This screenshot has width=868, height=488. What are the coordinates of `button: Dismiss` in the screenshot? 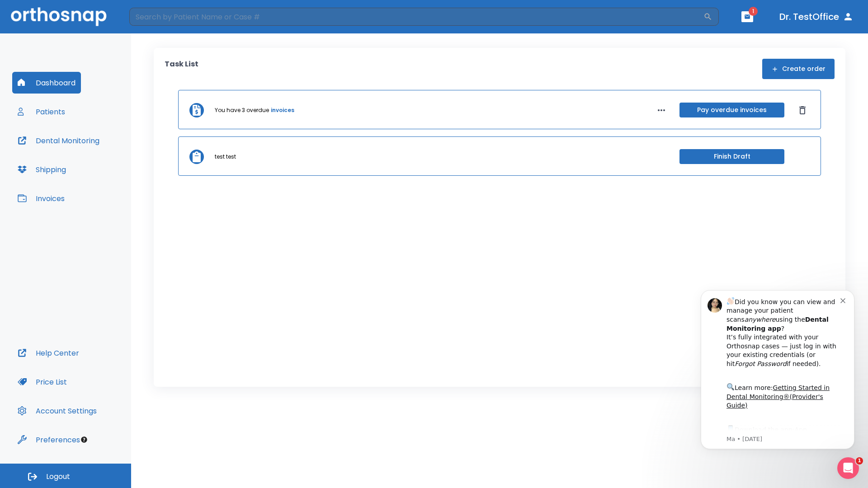 It's located at (803, 110).